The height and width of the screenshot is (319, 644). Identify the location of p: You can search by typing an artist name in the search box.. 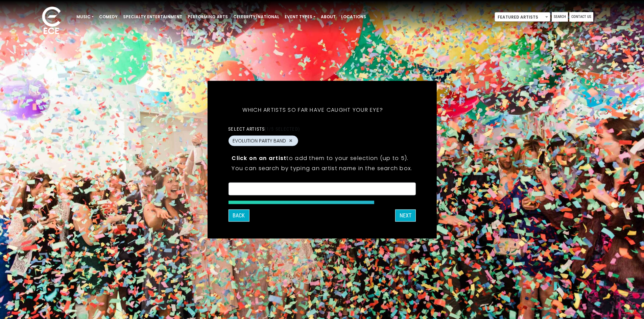
(322, 168).